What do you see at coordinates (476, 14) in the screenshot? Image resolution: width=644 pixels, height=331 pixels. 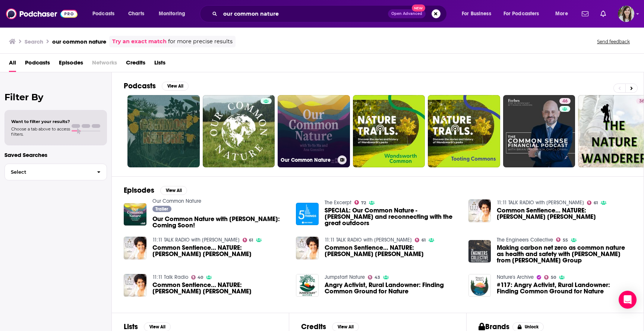 I see `span: For Business` at bounding box center [476, 14].